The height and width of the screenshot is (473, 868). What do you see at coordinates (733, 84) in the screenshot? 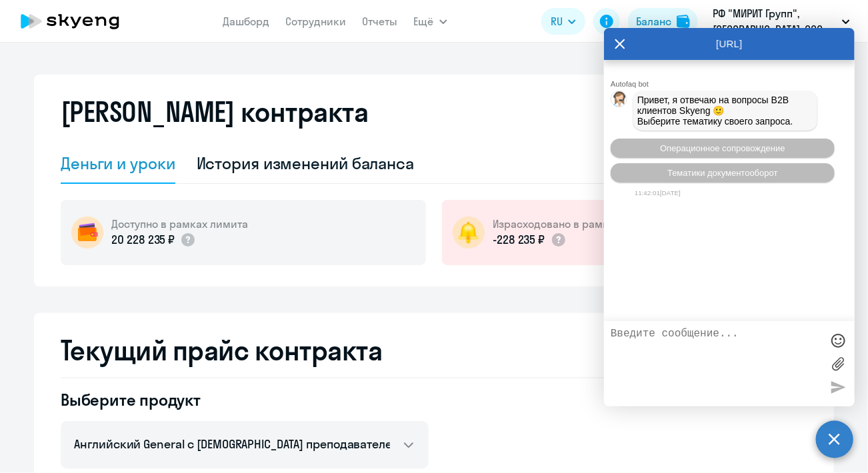
I see `div: Autofaq bot` at bounding box center [733, 84].